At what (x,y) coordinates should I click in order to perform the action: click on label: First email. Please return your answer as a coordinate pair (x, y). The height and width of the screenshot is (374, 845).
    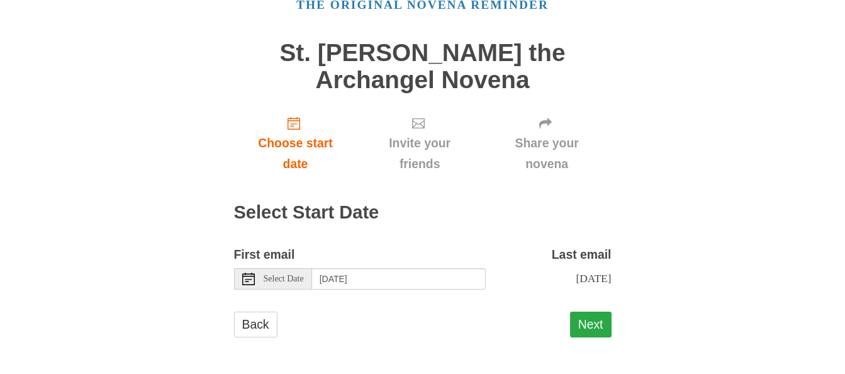
    Looking at the image, I should click on (264, 254).